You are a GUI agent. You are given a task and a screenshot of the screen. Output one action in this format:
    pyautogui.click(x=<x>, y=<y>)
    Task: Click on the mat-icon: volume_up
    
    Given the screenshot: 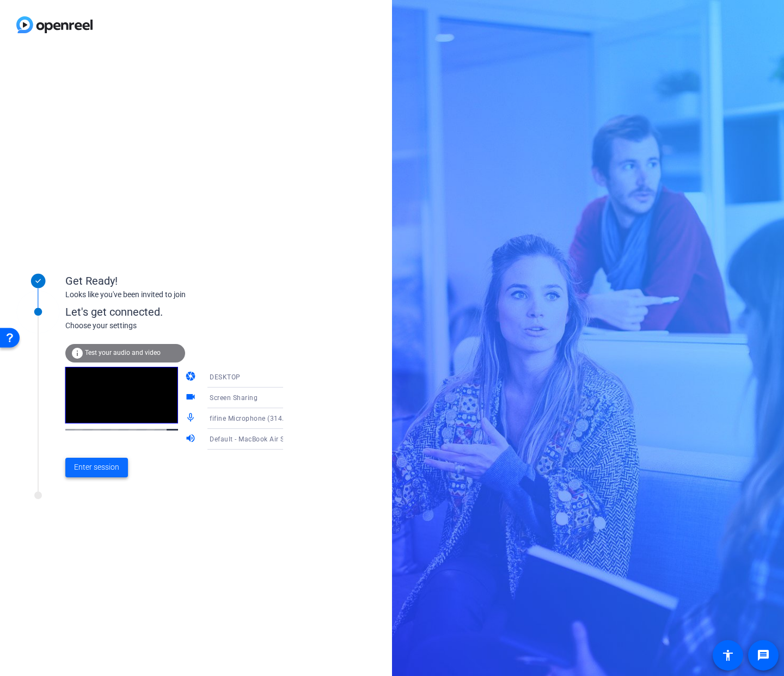 What is the action you would take?
    pyautogui.click(x=192, y=439)
    